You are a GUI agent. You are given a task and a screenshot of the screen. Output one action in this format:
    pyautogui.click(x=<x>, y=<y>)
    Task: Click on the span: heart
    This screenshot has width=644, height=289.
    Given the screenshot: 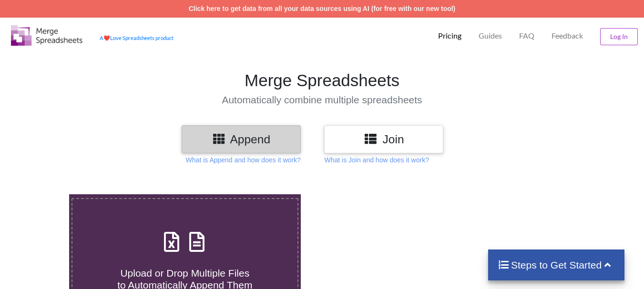 What is the action you would take?
    pyautogui.click(x=107, y=38)
    